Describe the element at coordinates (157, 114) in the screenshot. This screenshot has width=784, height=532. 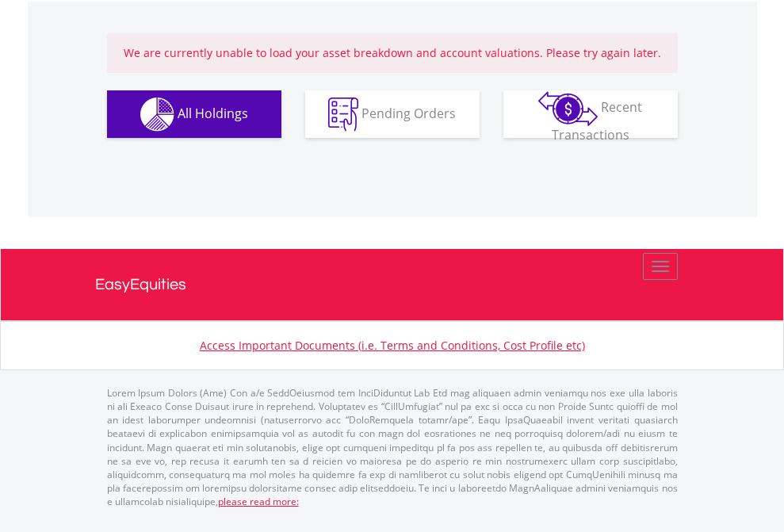
I see `img: holdings-wht.png` at that location.